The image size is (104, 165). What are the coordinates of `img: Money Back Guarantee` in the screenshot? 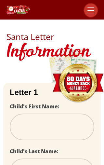 It's located at (78, 83).